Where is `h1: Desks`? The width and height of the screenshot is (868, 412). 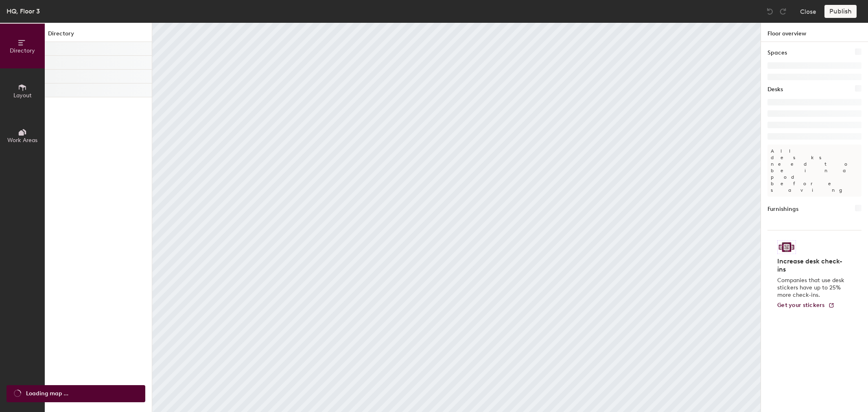
h1: Desks is located at coordinates (776, 90).